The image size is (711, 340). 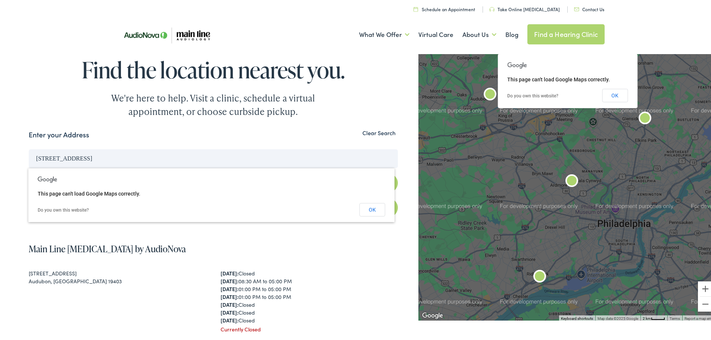 I want to click on a: Blog, so click(x=512, y=33).